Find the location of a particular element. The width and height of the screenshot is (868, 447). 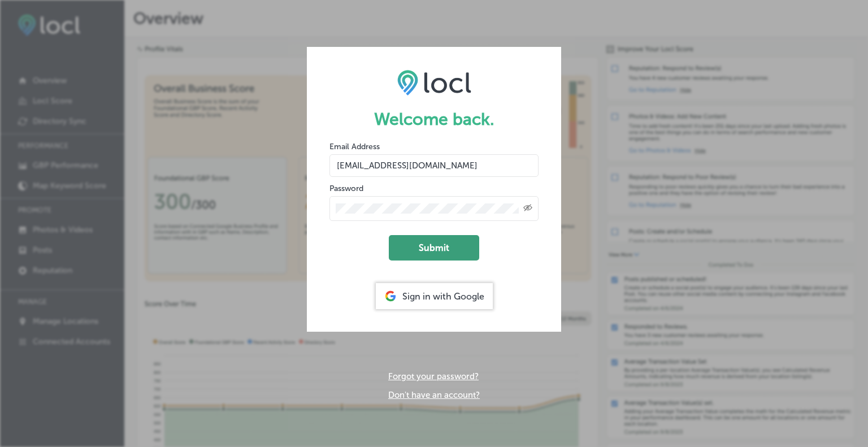

label: Email Address is located at coordinates (355, 146).